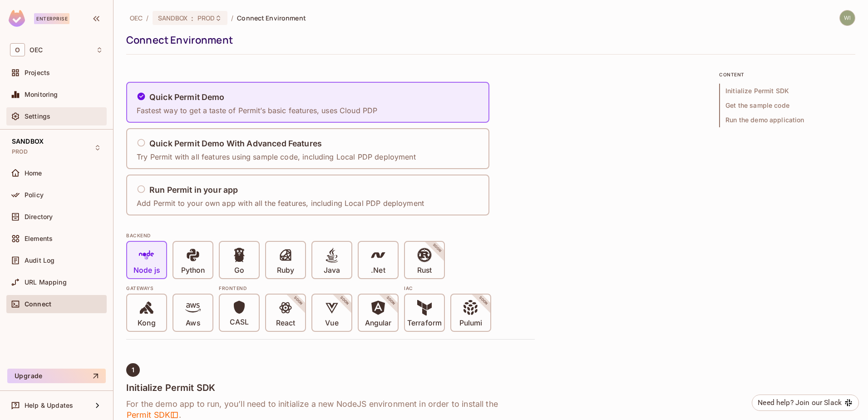  Describe the element at coordinates (286, 323) in the screenshot. I see `p: React` at that location.